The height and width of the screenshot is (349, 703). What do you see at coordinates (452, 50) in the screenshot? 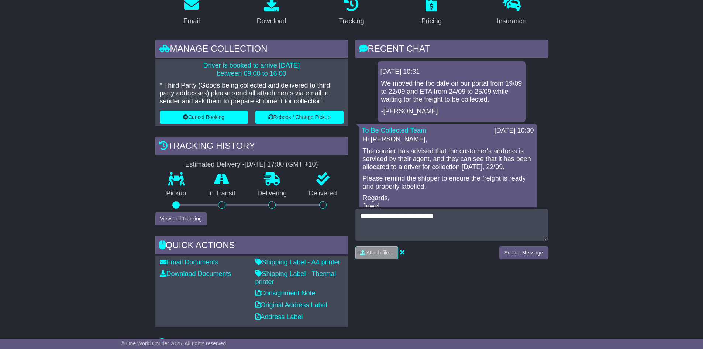
I see `div: RECENT CHAT` at bounding box center [452, 50].